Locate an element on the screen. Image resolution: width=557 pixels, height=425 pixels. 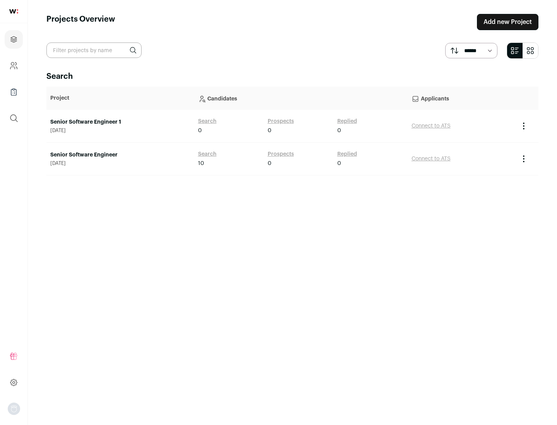
h1: Projects Overview is located at coordinates (81, 22).